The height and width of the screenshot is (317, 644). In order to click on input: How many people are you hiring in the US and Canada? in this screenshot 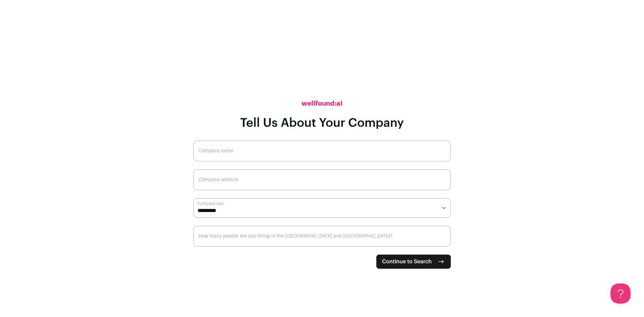, I will do `click(322, 236)`.